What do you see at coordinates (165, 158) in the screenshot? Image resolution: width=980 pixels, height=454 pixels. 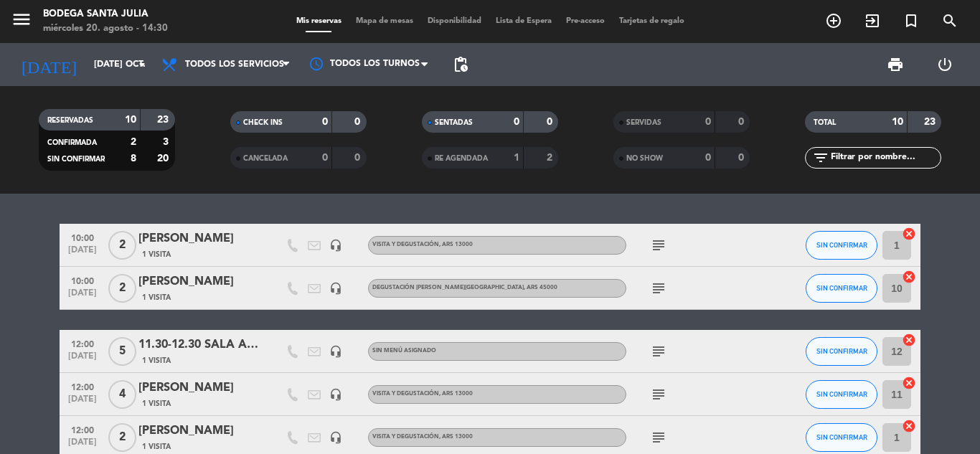 I see `strong: 20` at bounding box center [165, 158].